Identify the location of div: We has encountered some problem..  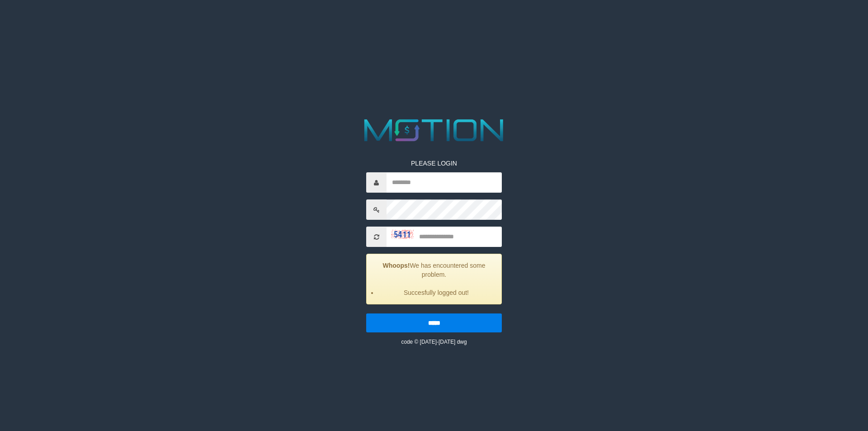
(434, 279).